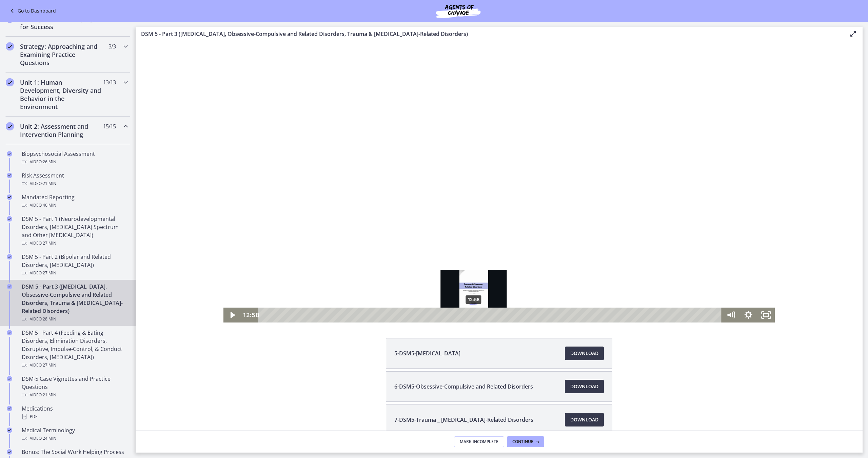  What do you see at coordinates (112, 46) in the screenshot?
I see `span: 3 / 3` at bounding box center [112, 46].